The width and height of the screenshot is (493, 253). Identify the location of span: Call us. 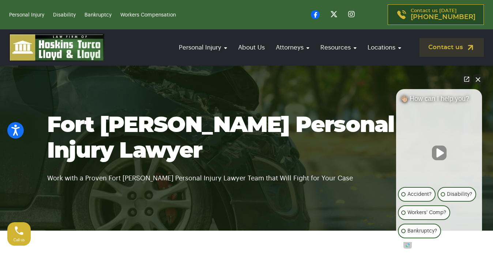
(19, 239).